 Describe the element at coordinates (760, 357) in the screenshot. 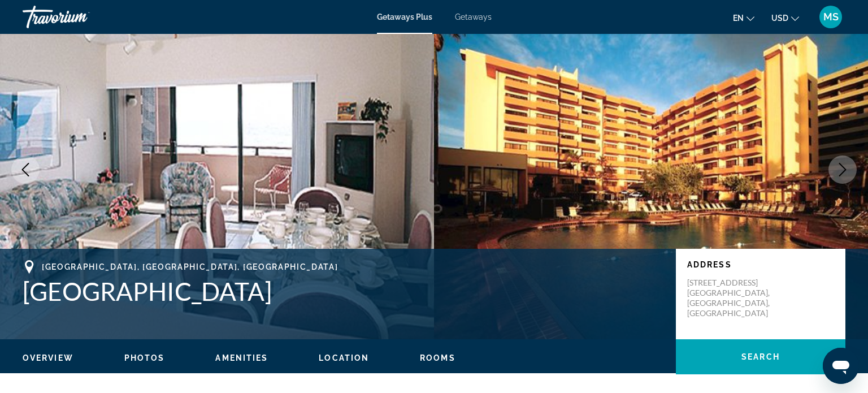

I see `button: Search` at that location.